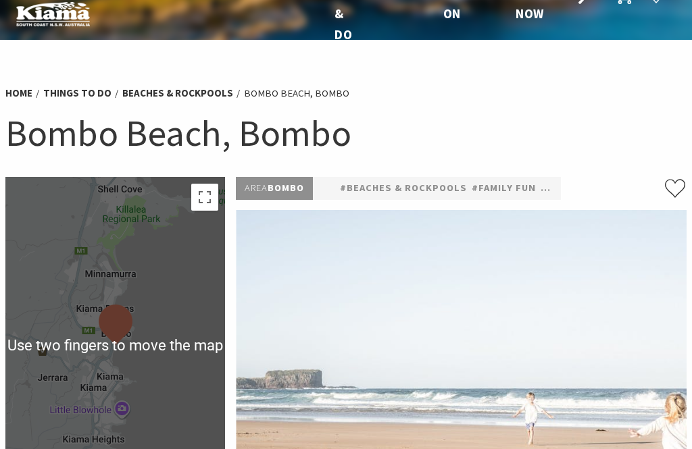 The height and width of the screenshot is (449, 692). Describe the element at coordinates (77, 94) in the screenshot. I see `a: Things To Do` at that location.